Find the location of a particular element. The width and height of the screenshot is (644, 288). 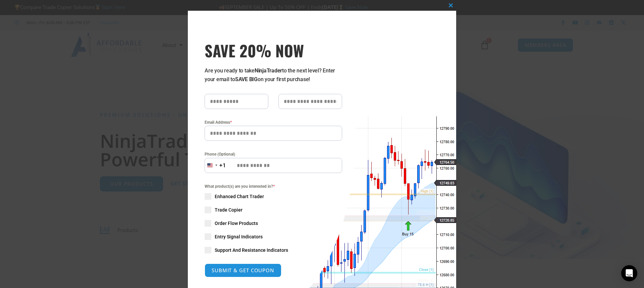

p: Are you ready to take to the next level? Enter your email to on your first purchase! is located at coordinates (273, 75).